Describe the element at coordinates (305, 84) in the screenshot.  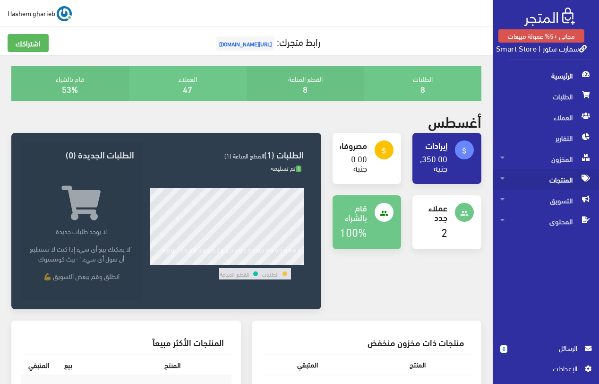
I see `div: القطع المباعة` at that location.